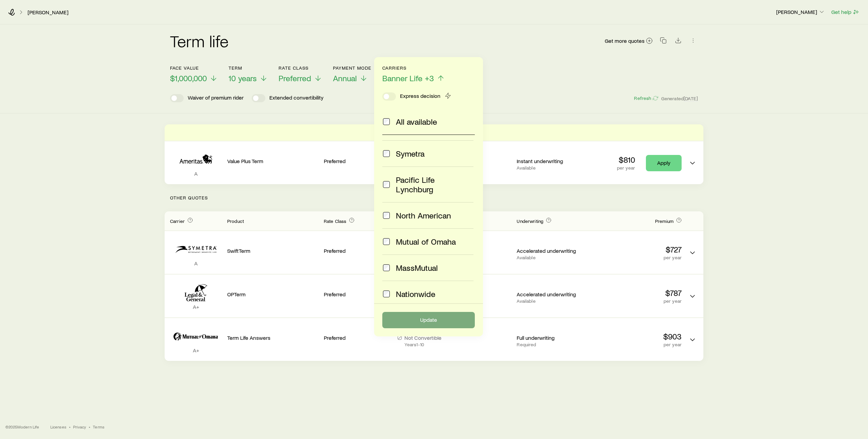  What do you see at coordinates (551, 162) in the screenshot?
I see `p: Instant underwriting` at bounding box center [551, 162].